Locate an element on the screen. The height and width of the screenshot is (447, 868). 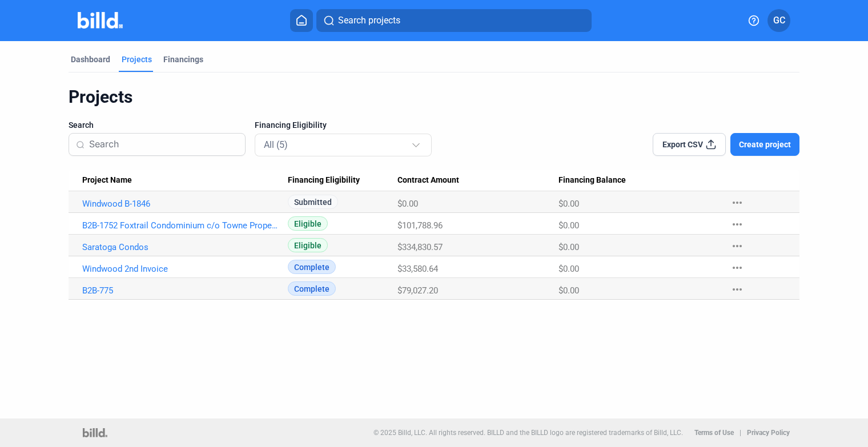
img: Billd Company Logo is located at coordinates (100, 20).